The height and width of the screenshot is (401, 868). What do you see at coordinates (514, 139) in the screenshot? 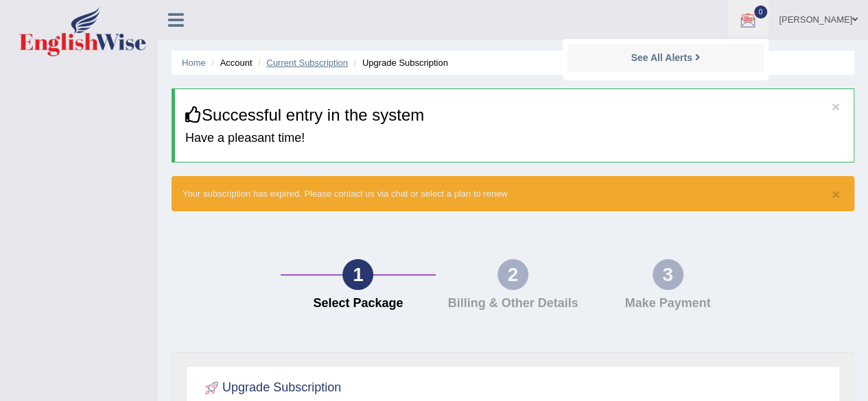
I see `h4: Have a pleasant time!` at bounding box center [514, 139].